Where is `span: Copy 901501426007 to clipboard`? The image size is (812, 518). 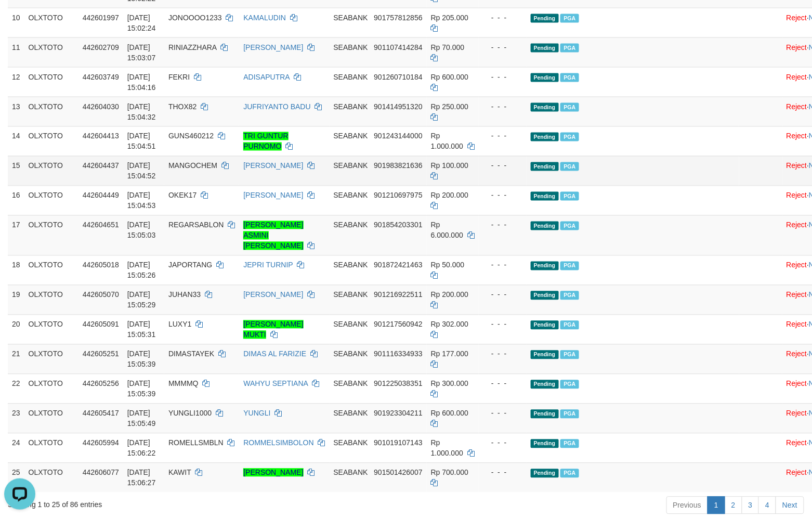
span: Copy 901501426007 to clipboard is located at coordinates (398, 472).